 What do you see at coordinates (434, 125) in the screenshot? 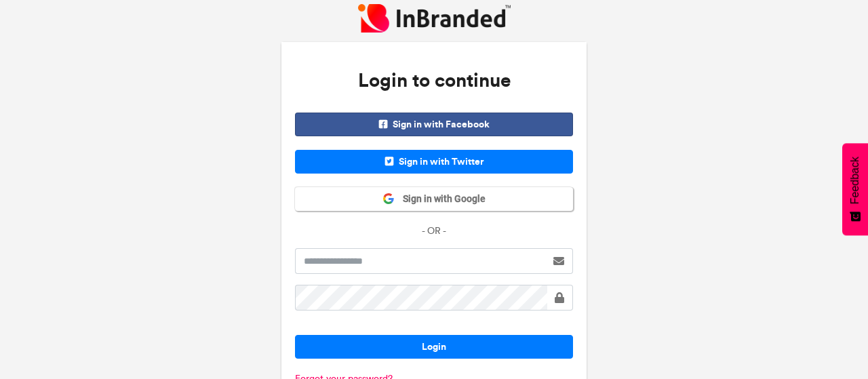
I see `span: Sign in with Facebook` at bounding box center [434, 125].